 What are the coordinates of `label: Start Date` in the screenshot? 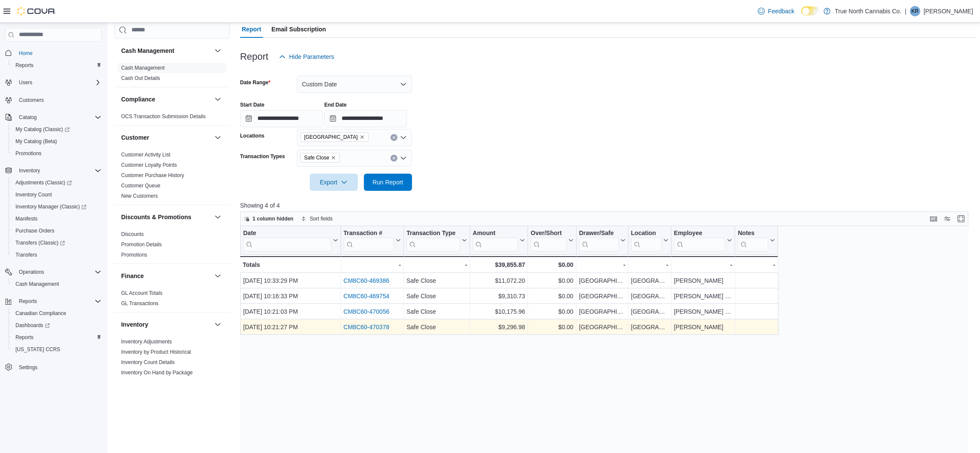 It's located at (252, 105).